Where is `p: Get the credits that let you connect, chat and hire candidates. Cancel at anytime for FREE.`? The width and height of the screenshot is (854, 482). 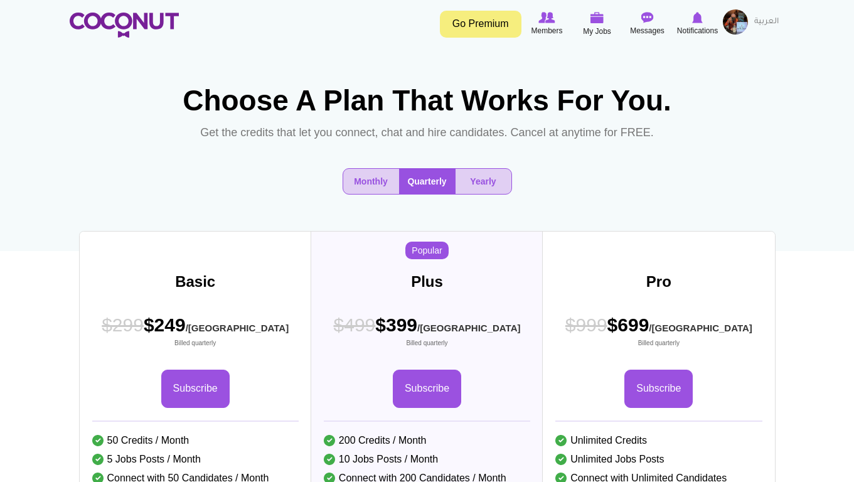 p: Get the credits that let you connect, chat and hire candidates. Cancel at anytime for FREE. is located at coordinates (427, 133).